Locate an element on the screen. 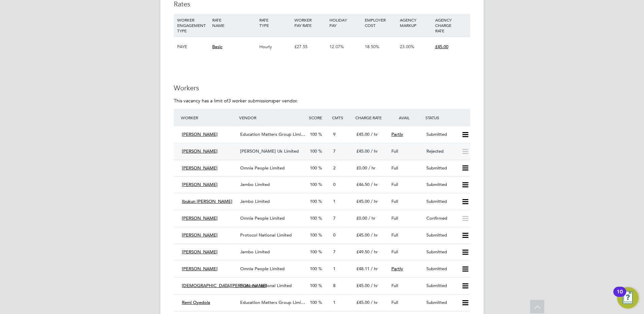 This screenshot has height=314, width=644. em: 3 worker submissions is located at coordinates (251, 101).